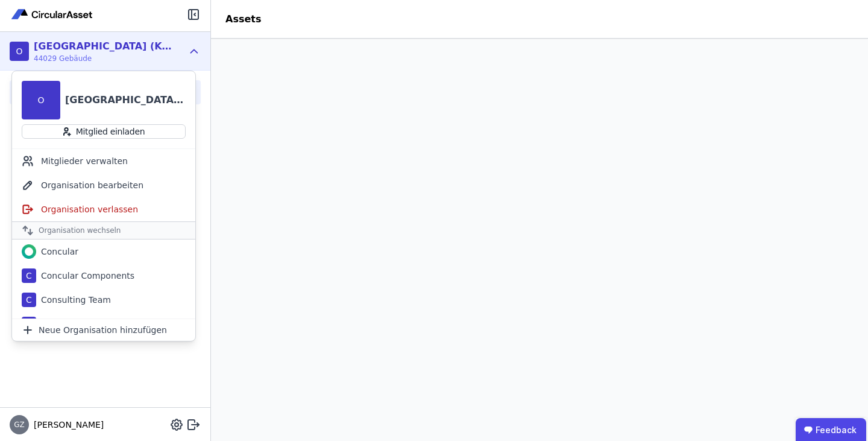 The image size is (868, 441). What do you see at coordinates (57, 251) in the screenshot?
I see `div: Concular` at bounding box center [57, 251].